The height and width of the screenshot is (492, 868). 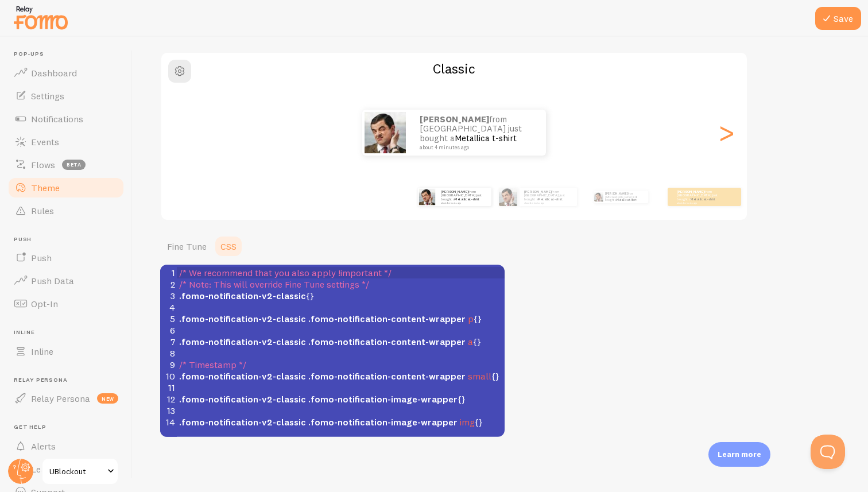 What do you see at coordinates (470, 342) in the screenshot?
I see `span: a` at bounding box center [470, 342].